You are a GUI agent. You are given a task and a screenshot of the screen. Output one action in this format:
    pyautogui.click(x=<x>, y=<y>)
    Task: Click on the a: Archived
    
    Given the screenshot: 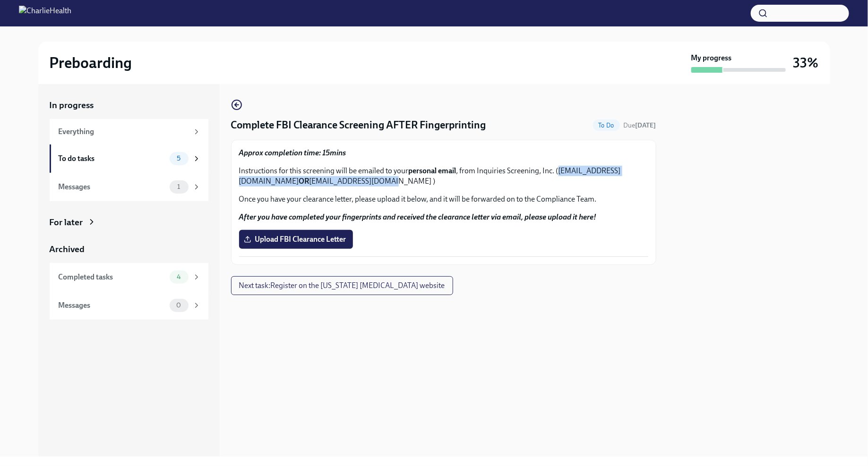 What is the action you would take?
    pyautogui.click(x=129, y=249)
    